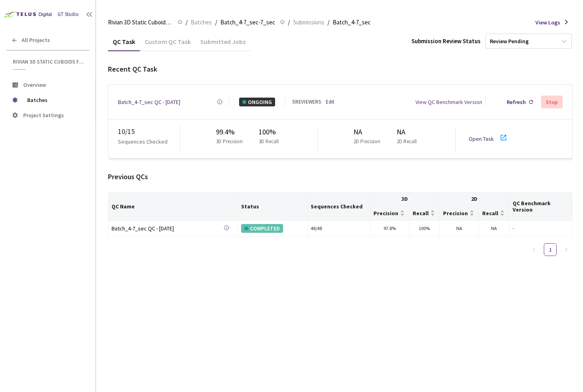 This screenshot has height=392, width=583. I want to click on th: 3D, so click(405, 199).